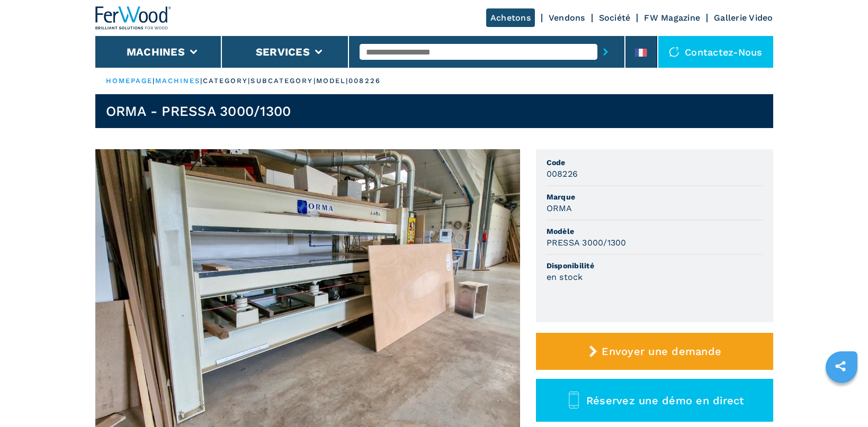 This screenshot has height=427, width=868. Describe the element at coordinates (129, 81) in the screenshot. I see `a: HOMEPAGE` at that location.